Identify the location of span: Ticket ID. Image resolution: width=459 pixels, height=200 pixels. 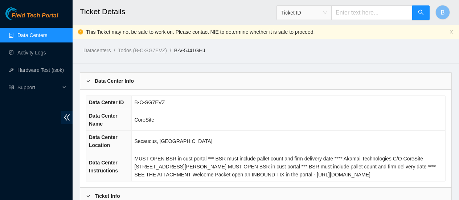
(304, 13).